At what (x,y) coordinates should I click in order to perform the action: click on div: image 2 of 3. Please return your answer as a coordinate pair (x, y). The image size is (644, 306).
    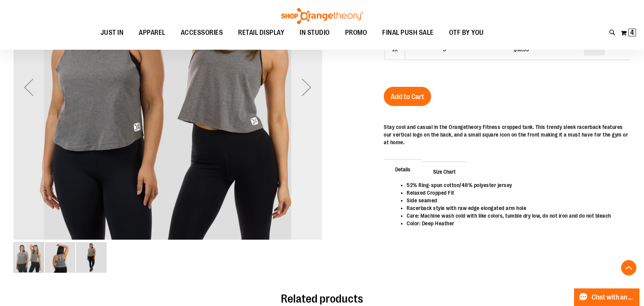
    Looking at the image, I should click on (60, 258).